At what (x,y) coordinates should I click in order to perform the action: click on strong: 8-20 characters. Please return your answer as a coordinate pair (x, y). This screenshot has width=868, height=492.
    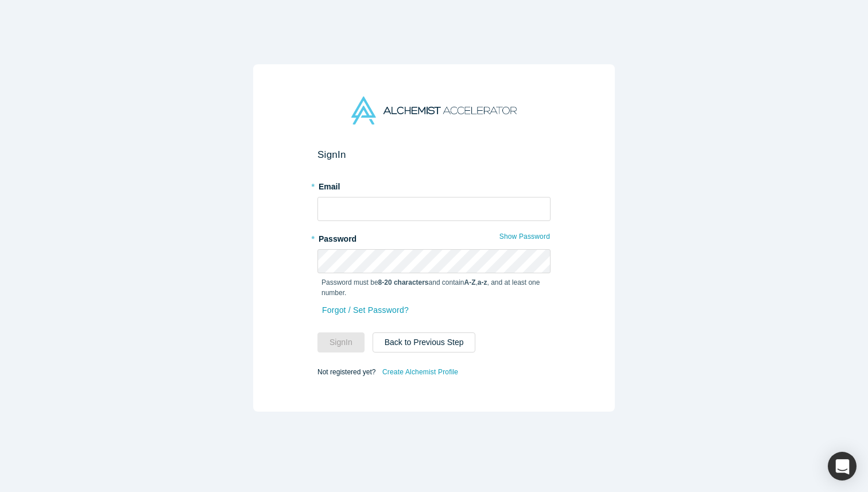
    Looking at the image, I should click on (403, 283).